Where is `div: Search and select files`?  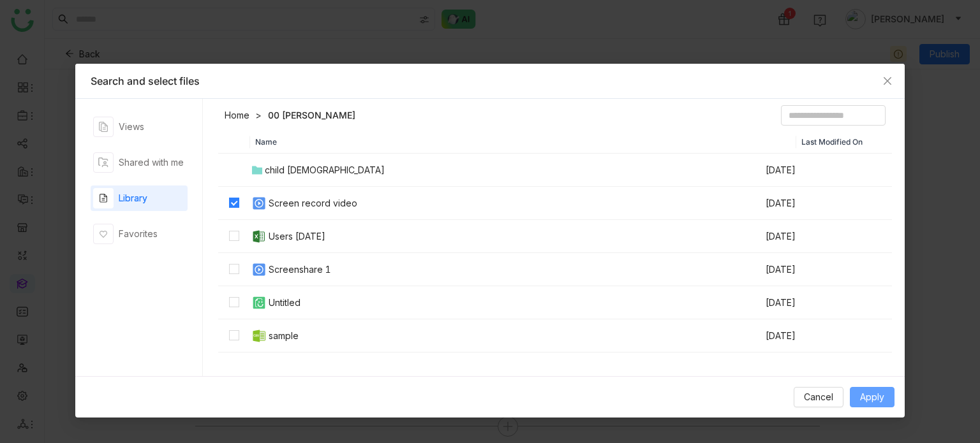 div: Search and select files is located at coordinates (490, 81).